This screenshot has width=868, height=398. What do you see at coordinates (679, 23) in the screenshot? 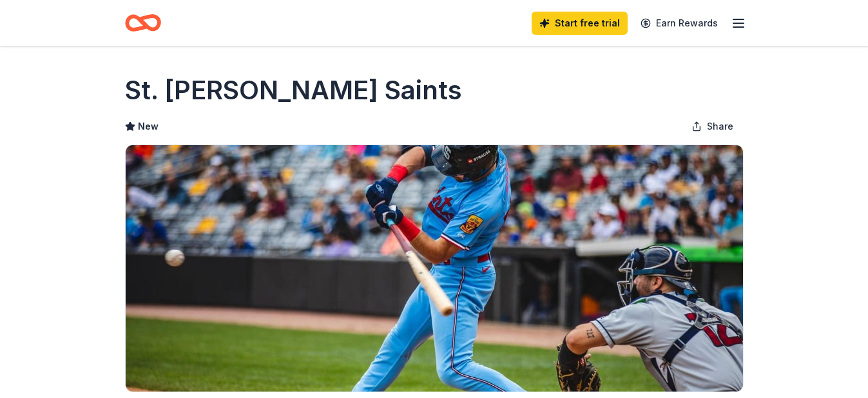
I see `a: Earn Rewards` at bounding box center [679, 23].